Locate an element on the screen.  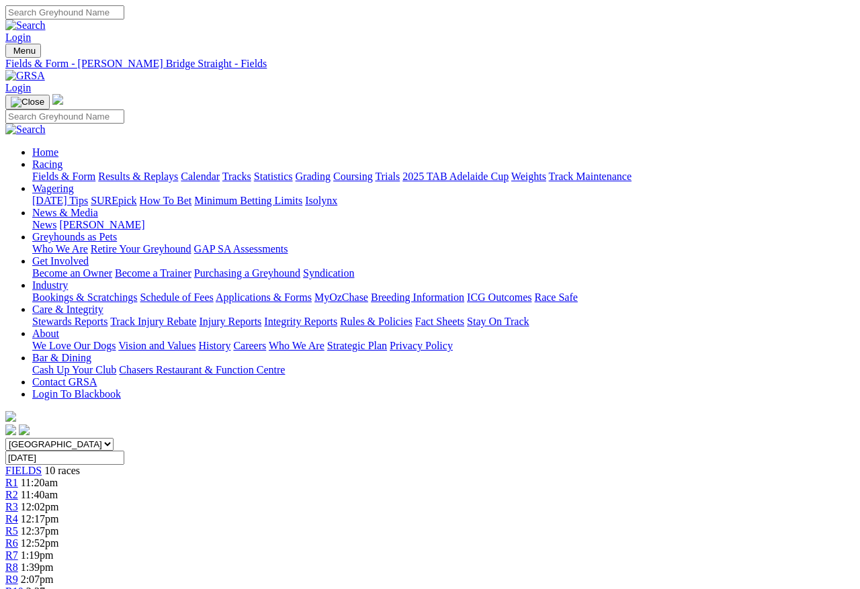
a: R2 is located at coordinates (11, 494).